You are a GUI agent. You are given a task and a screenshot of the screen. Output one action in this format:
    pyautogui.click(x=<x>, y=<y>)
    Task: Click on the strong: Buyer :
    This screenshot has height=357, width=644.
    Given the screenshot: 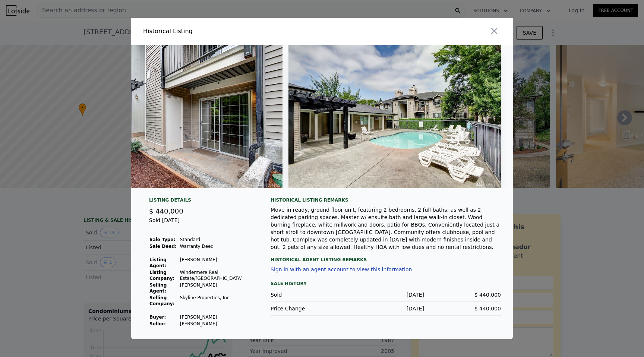 What is the action you would take?
    pyautogui.click(x=157, y=317)
    